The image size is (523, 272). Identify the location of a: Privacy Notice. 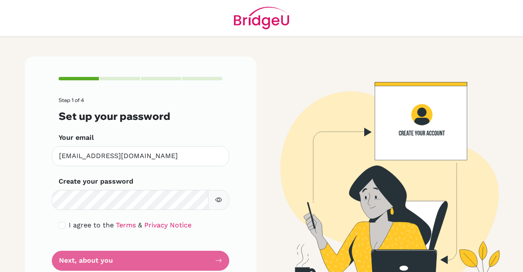
(168, 225).